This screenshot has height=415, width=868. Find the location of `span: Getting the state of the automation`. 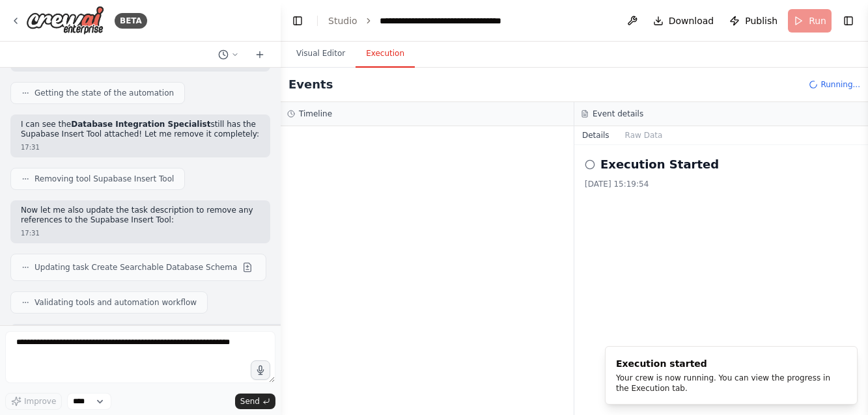

span: Getting the state of the automation is located at coordinates (104, 93).